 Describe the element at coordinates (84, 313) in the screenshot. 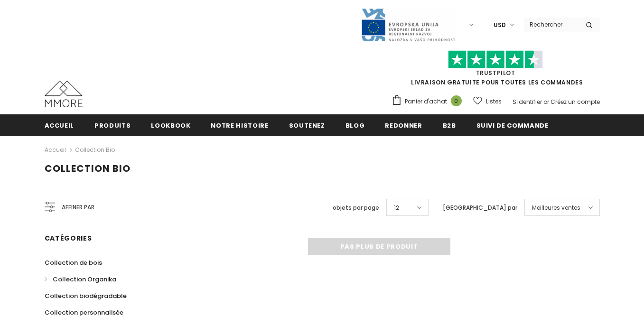

I see `span: Collection personnalisée` at that location.